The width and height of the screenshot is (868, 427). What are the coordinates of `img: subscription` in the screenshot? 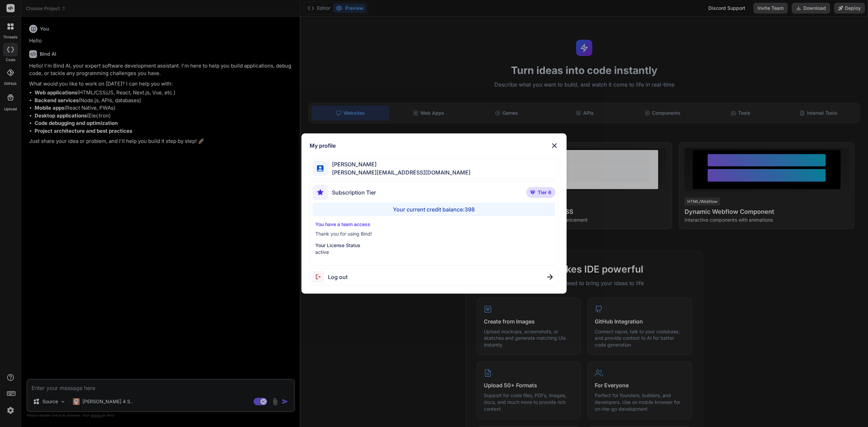 It's located at (320, 192).